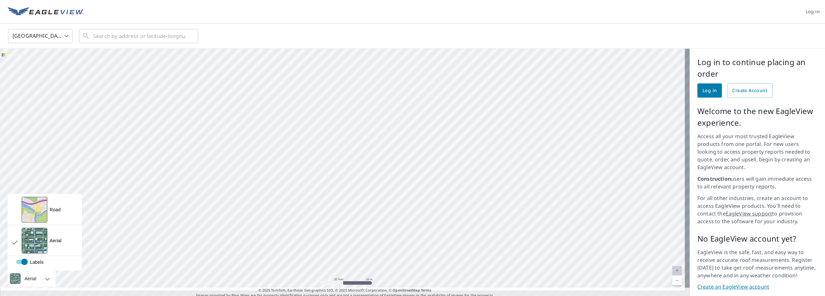  I want to click on label: Labels, so click(51, 262).